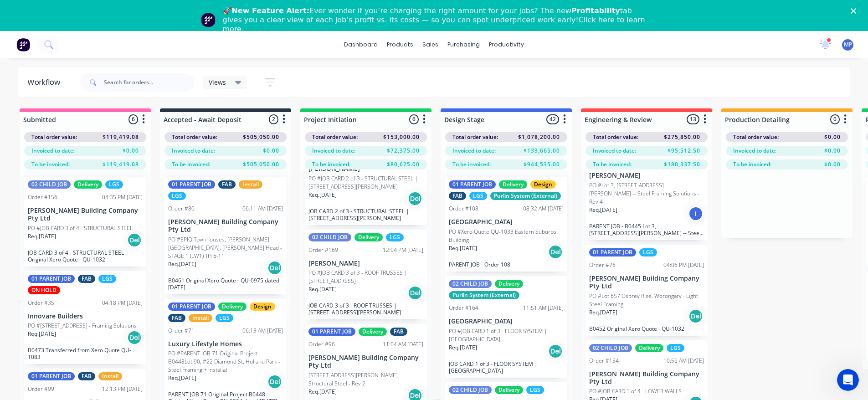 Image resolution: width=868 pixels, height=400 pixels. I want to click on input: Search for orders..., so click(149, 83).